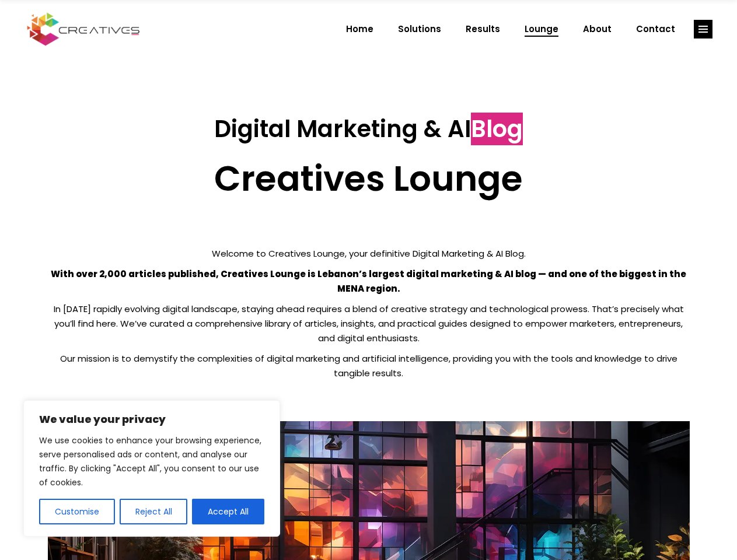 The image size is (737, 560). What do you see at coordinates (369, 129) in the screenshot?
I see `h3: Digital Marketing & AI` at bounding box center [369, 129].